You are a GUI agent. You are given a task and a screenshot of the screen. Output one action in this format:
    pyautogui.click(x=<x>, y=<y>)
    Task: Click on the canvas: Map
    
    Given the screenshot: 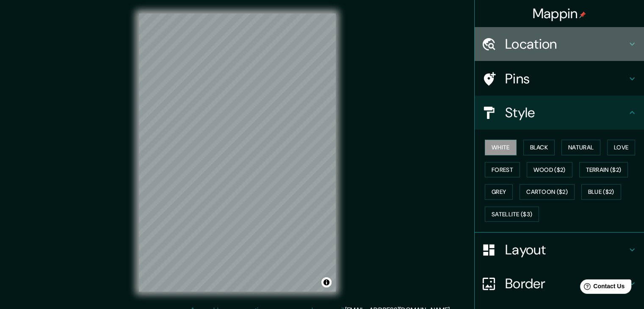 What is the action you would take?
    pyautogui.click(x=237, y=153)
    